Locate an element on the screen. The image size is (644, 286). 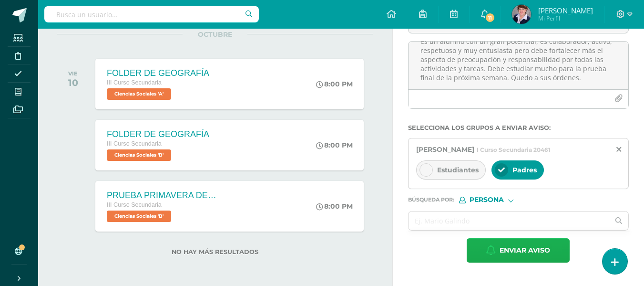
img: 49c126ab159c54e96e3d95a6f1df8590.png is located at coordinates (522, 14).